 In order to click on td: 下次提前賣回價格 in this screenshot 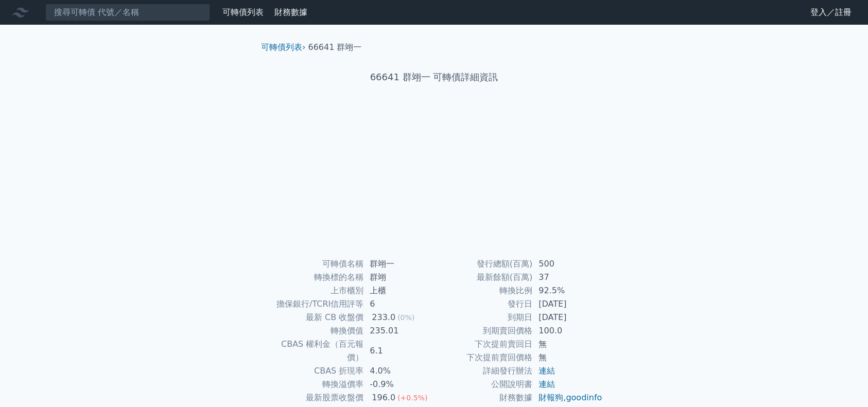, I will do `click(483, 358)`.